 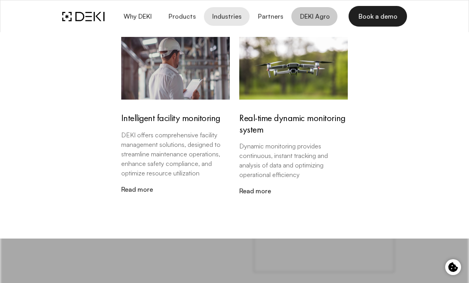 I want to click on span: DEKI Agro, so click(x=314, y=16).